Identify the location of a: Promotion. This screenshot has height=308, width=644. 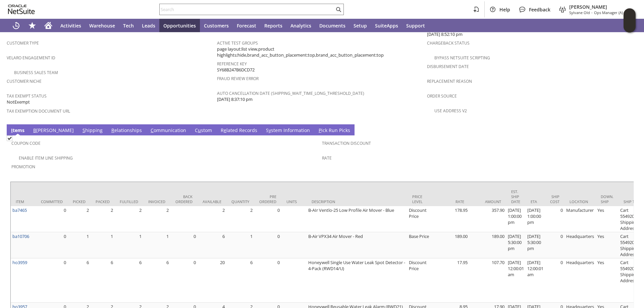
(23, 166).